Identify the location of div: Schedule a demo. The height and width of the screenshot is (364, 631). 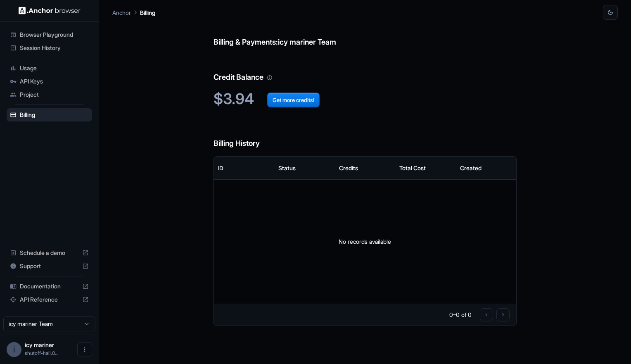
(49, 253).